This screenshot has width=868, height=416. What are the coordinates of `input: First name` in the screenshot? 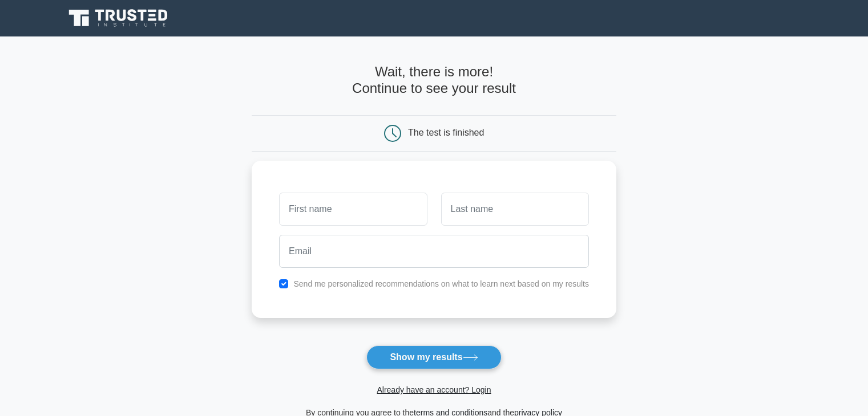 It's located at (353, 210).